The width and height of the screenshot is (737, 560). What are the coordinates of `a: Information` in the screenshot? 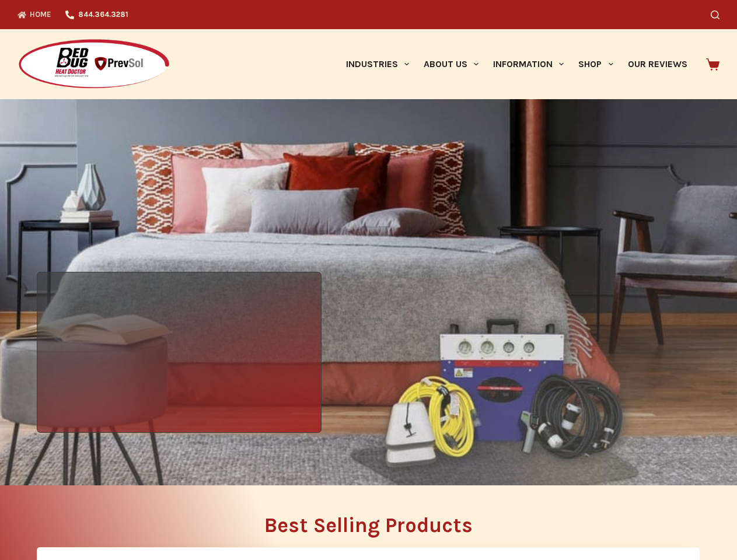 It's located at (529, 65).